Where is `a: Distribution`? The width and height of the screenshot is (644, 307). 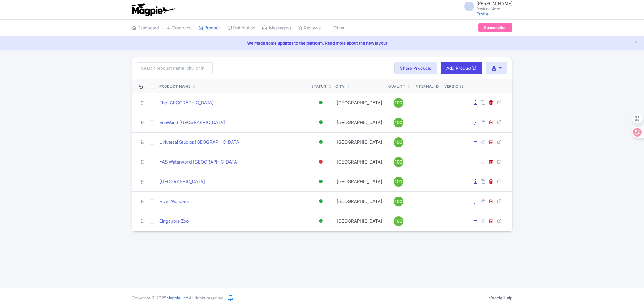
a: Distribution is located at coordinates (241, 28).